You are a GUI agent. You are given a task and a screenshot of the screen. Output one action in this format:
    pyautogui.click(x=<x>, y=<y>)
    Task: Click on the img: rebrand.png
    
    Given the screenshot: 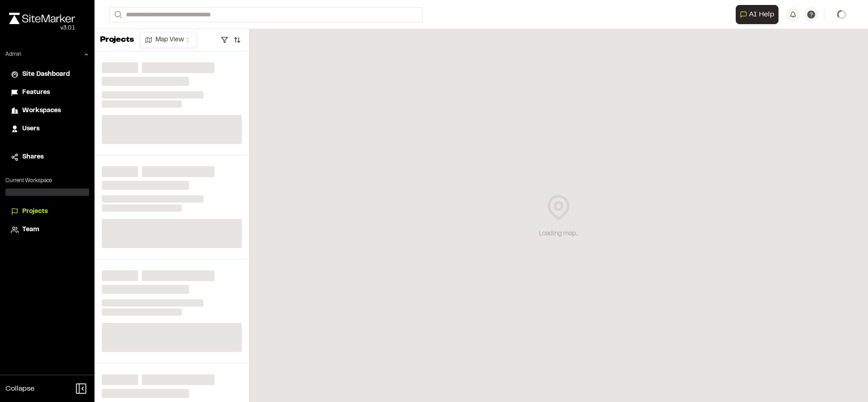 What is the action you would take?
    pyautogui.click(x=41, y=18)
    